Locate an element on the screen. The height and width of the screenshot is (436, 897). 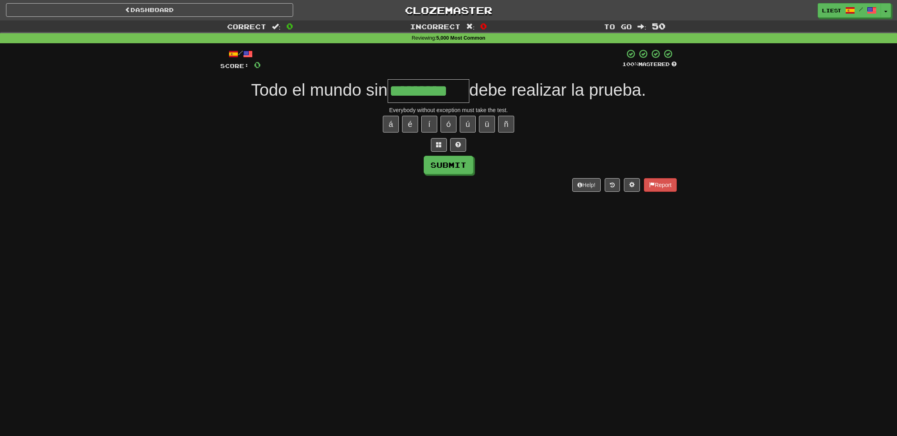
span: Todo el mundo sin is located at coordinates (319, 90).